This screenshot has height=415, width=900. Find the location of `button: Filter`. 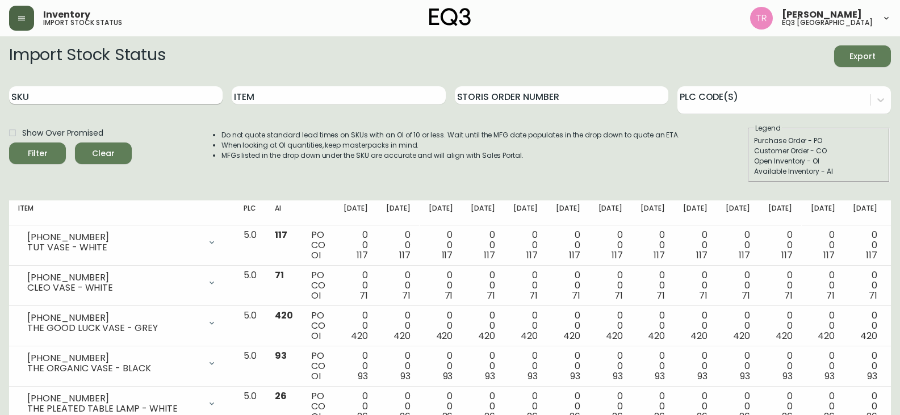

button: Filter is located at coordinates (37, 153).